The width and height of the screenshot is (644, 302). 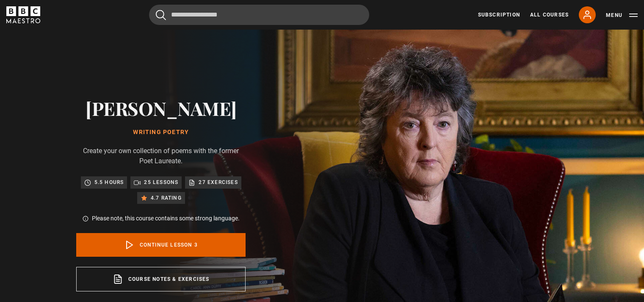 I want to click on h1: Writing Poetry, so click(x=161, y=132).